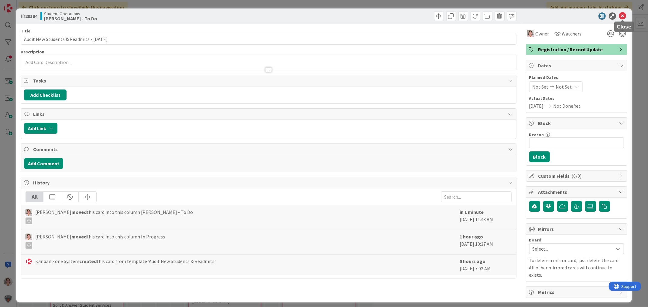 This screenshot has height=307, width=648. What do you see at coordinates (268, 39) in the screenshot?
I see `input: type card name here...` at bounding box center [268, 39].